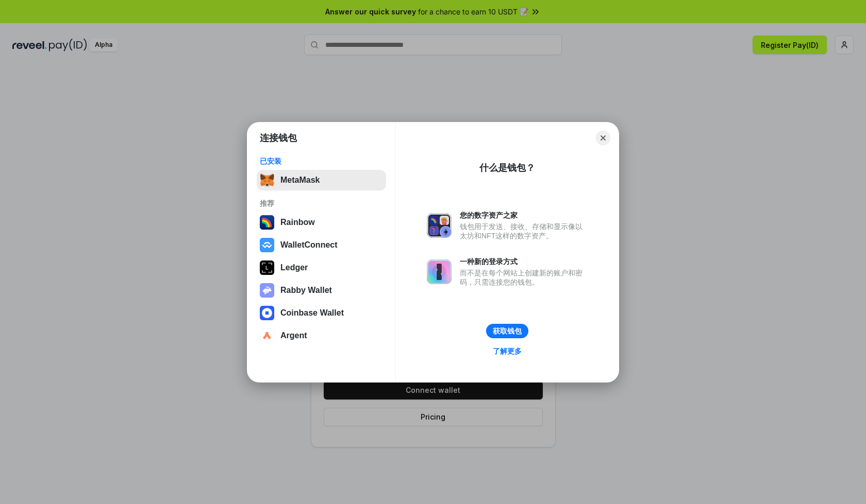  What do you see at coordinates (321, 161) in the screenshot?
I see `div: 已安装` at bounding box center [321, 161].